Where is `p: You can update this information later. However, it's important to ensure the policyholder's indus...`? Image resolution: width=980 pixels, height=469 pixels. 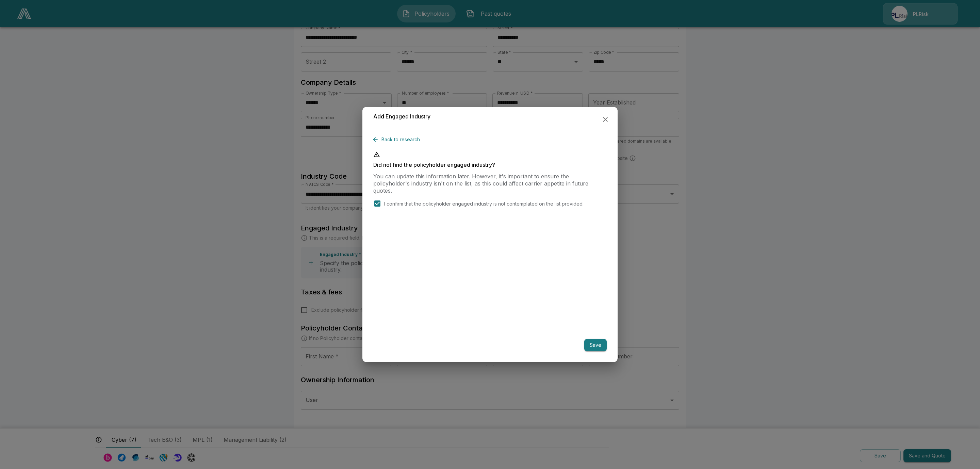 p: You can update this information later. However, it's important to ensure the policyholder's indus... is located at coordinates (490, 184).